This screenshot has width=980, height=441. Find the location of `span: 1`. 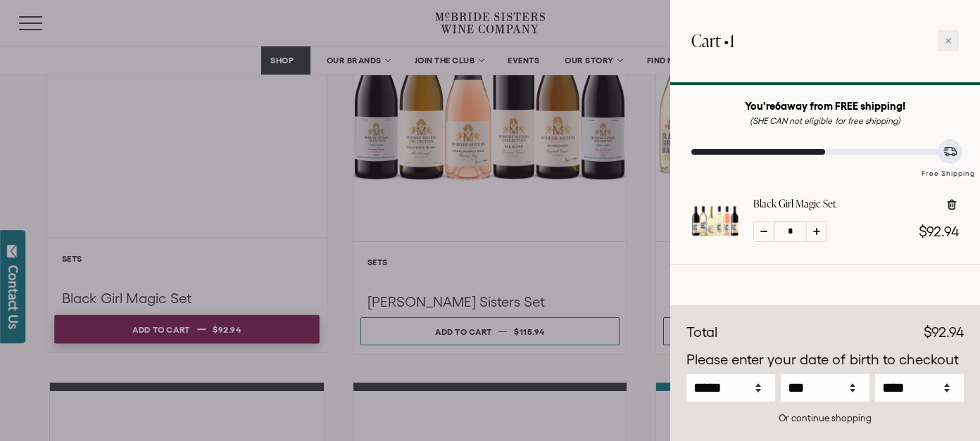

span: 1 is located at coordinates (732, 40).